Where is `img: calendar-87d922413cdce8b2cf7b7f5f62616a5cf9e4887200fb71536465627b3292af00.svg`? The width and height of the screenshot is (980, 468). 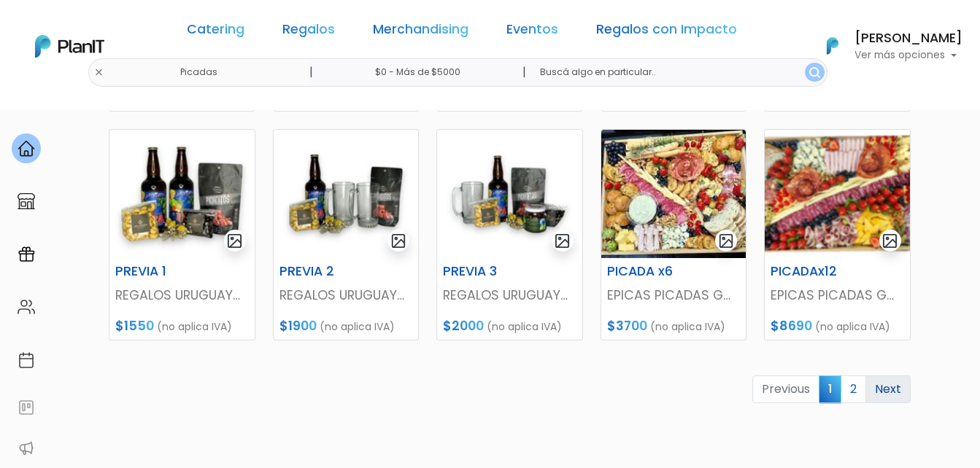
img: calendar-87d922413cdce8b2cf7b7f5f62616a5cf9e4887200fb71536465627b3292af00.svg is located at coordinates (26, 361).